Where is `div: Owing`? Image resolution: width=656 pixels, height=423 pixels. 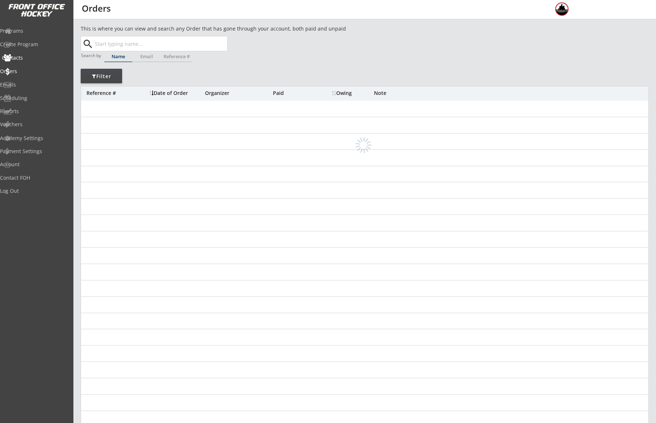
div: Owing is located at coordinates (352, 93).